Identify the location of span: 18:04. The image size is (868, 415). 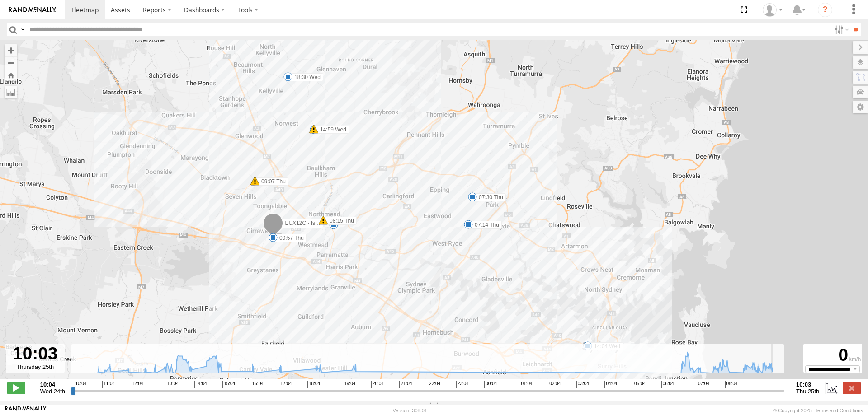
(314, 385).